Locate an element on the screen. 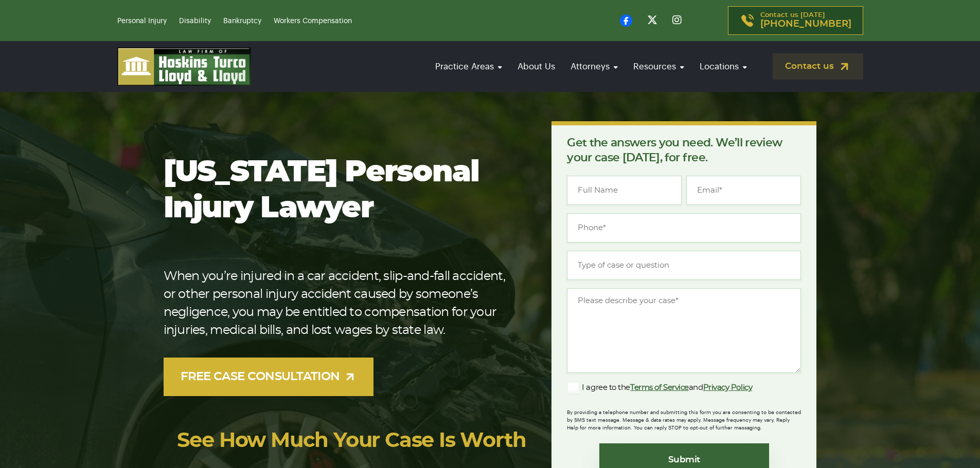 This screenshot has width=980, height=468. a: Locations is located at coordinates (723, 66).